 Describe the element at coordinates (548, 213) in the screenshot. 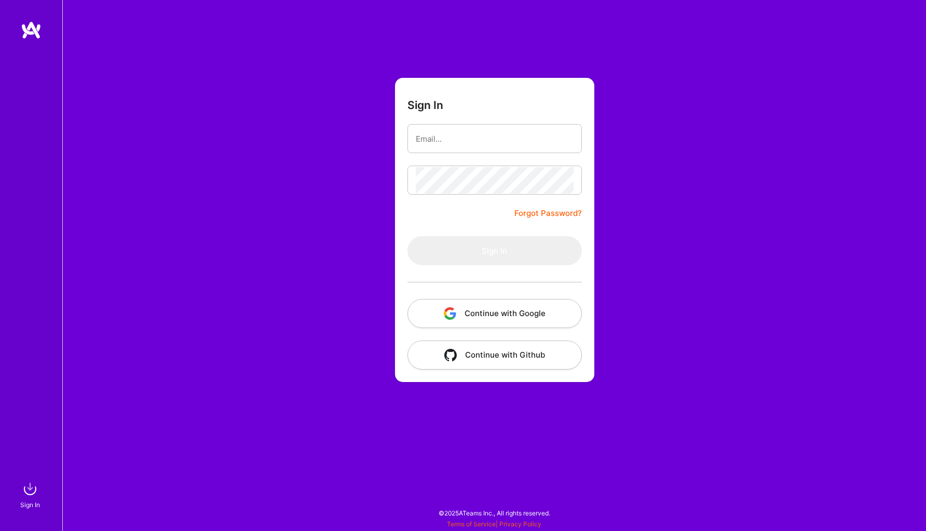

I see `a: Forgot Password?` at that location.